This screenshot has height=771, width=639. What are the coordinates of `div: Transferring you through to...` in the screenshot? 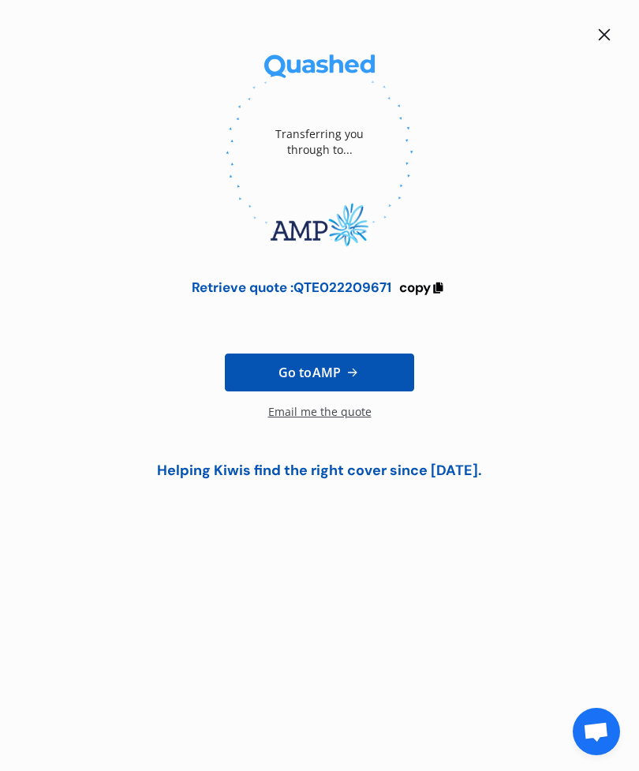 It's located at (319, 142).